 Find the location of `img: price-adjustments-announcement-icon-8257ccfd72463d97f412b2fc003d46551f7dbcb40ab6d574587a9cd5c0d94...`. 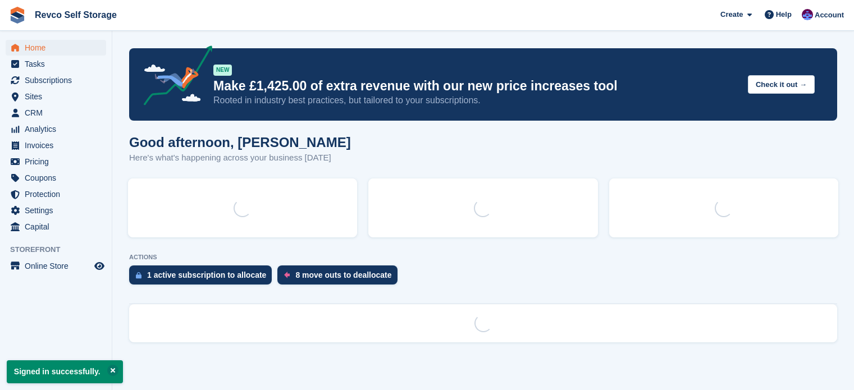

img: price-adjustments-announcement-icon-8257ccfd72463d97f412b2fc003d46551f7dbcb40ab6d574587a9cd5c0d94... is located at coordinates (174, 78).